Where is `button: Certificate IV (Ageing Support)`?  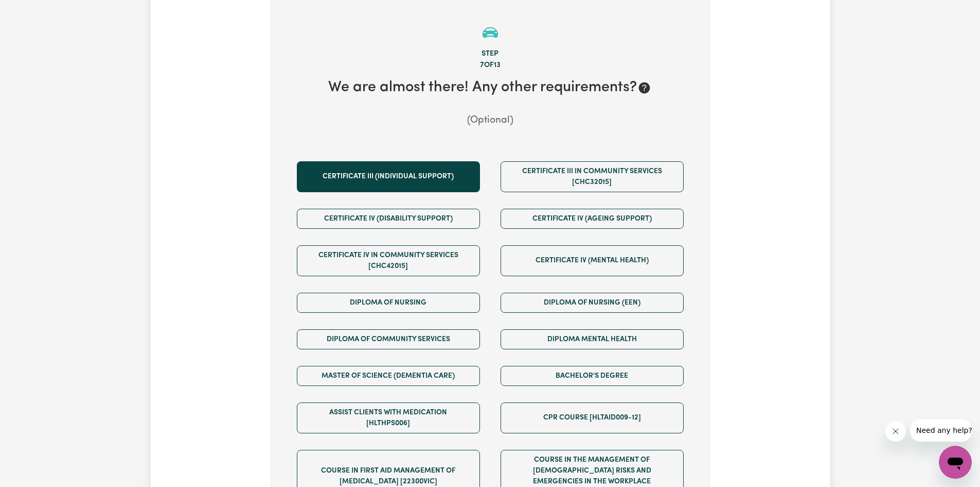 button: Certificate IV (Ageing Support) is located at coordinates (593, 219).